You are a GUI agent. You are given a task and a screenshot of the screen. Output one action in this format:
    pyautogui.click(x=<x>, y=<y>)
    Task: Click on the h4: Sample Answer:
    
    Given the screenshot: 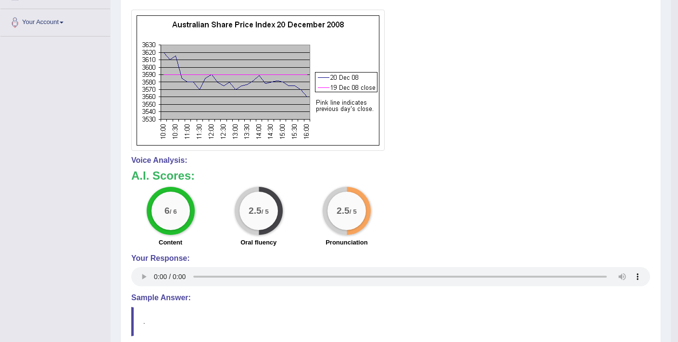 What is the action you would take?
    pyautogui.click(x=390, y=298)
    